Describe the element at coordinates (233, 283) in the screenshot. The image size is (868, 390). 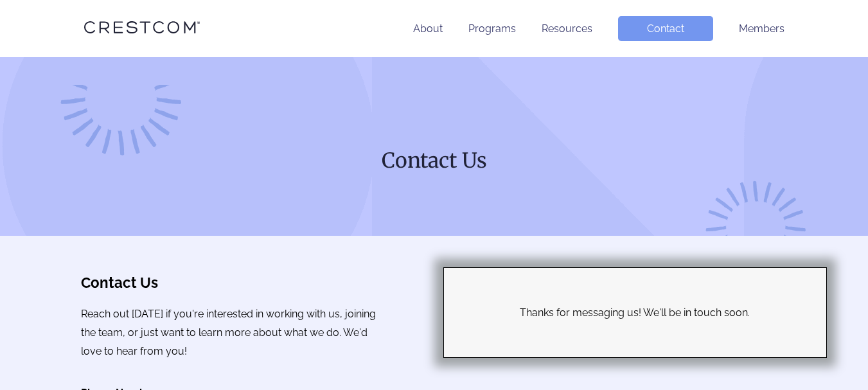
I see `h3: Contact Us` at that location.